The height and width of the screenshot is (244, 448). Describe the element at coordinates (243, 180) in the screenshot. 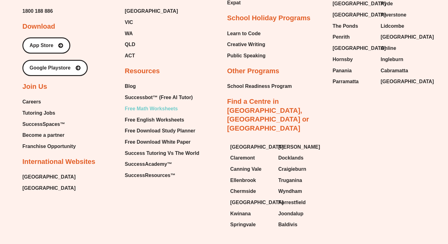

I see `span: Ellenbrook` at that location.